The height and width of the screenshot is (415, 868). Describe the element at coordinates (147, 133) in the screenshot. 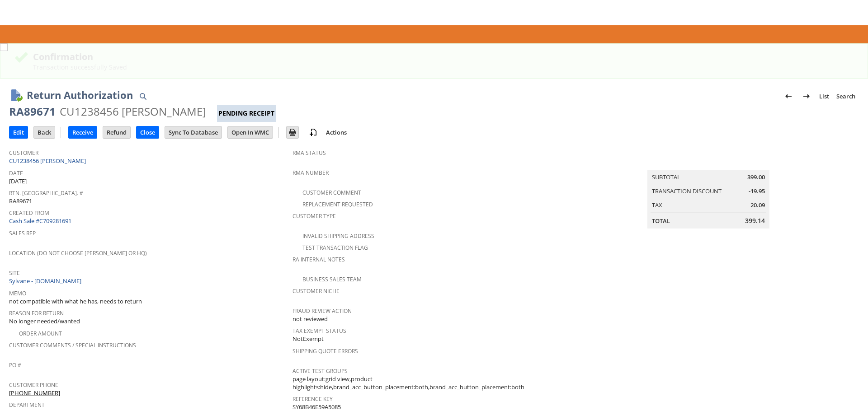

I see `input: Close` at that location.